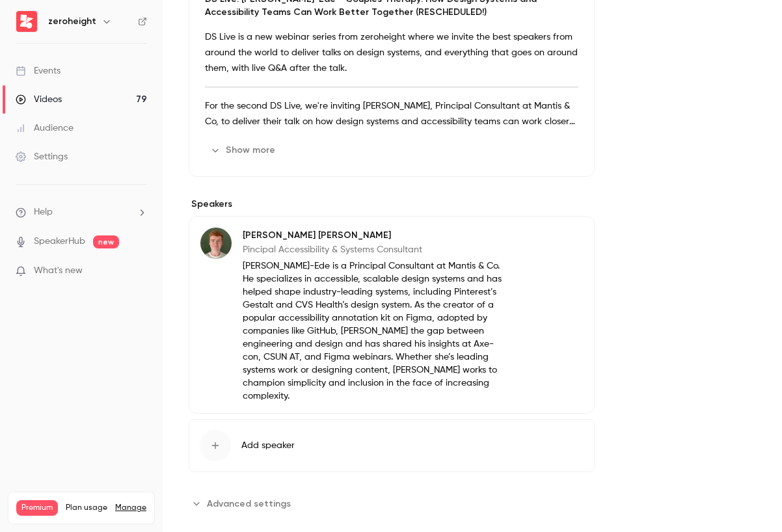 Image resolution: width=782 pixels, height=532 pixels. Describe the element at coordinates (43, 212) in the screenshot. I see `span: Help` at that location.